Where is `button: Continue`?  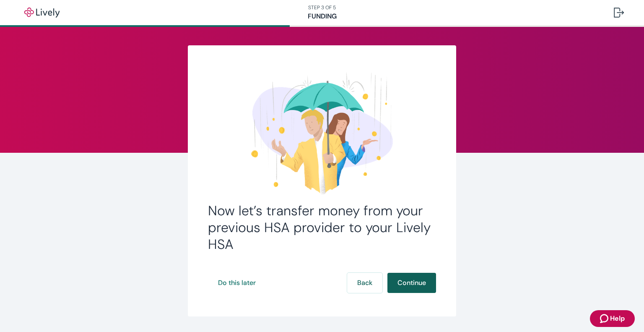 button: Continue is located at coordinates (412, 283).